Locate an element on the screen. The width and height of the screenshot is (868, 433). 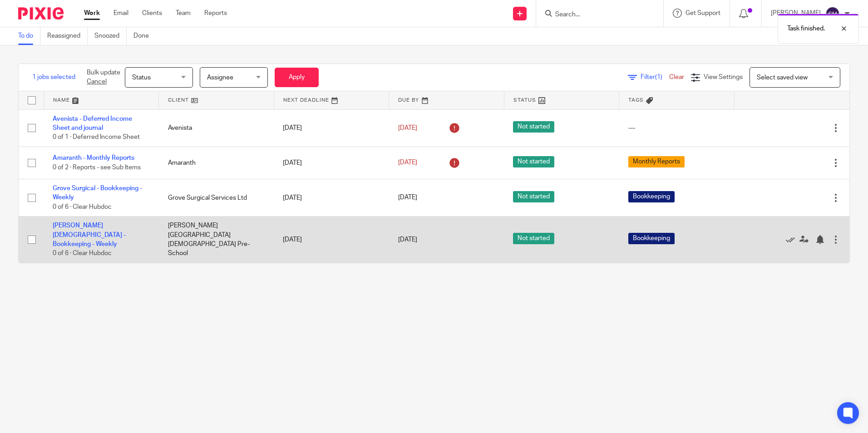
p: Bulk update is located at coordinates (104, 77).